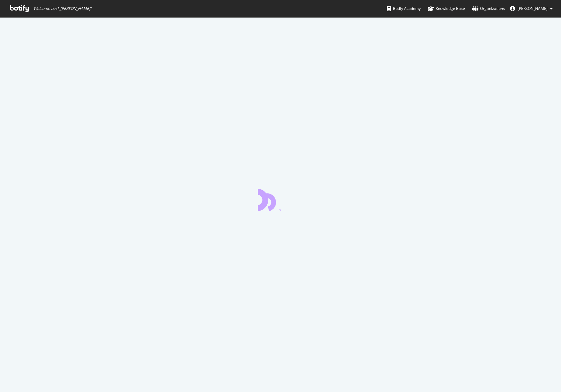 This screenshot has height=392, width=561. What do you see at coordinates (280, 199) in the screenshot?
I see `div: animation` at bounding box center [280, 199].